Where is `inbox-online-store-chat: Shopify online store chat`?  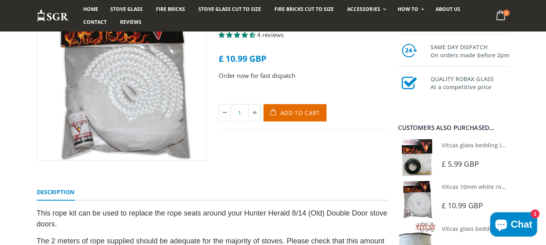
inbox-online-store-chat: Shopify online store chat is located at coordinates (514, 226).